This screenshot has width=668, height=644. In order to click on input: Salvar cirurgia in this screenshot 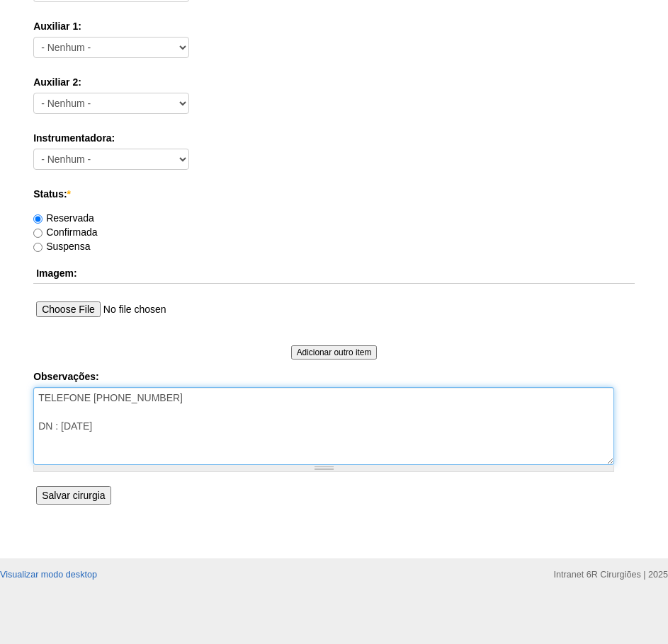, I will do `click(73, 496)`.